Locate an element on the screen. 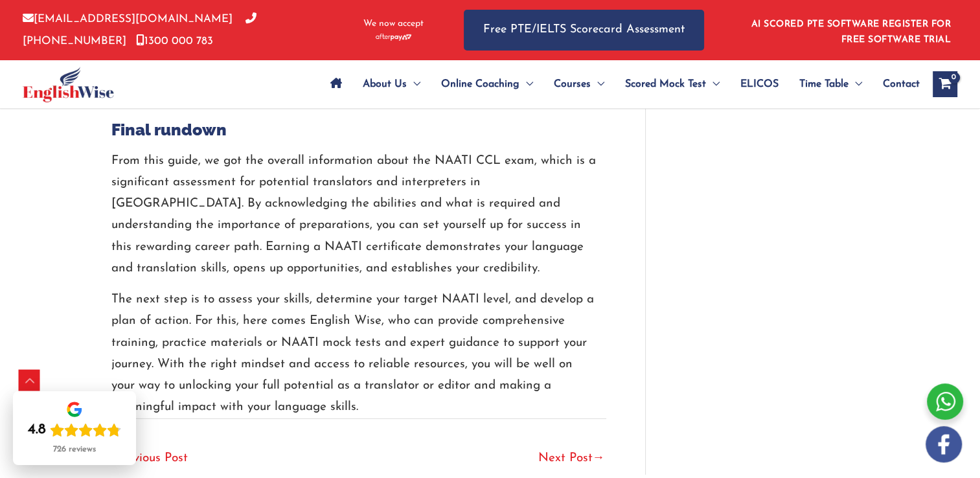 This screenshot has width=980, height=478. a: Free PTE/IELTS Scorecard Assessment is located at coordinates (584, 30).